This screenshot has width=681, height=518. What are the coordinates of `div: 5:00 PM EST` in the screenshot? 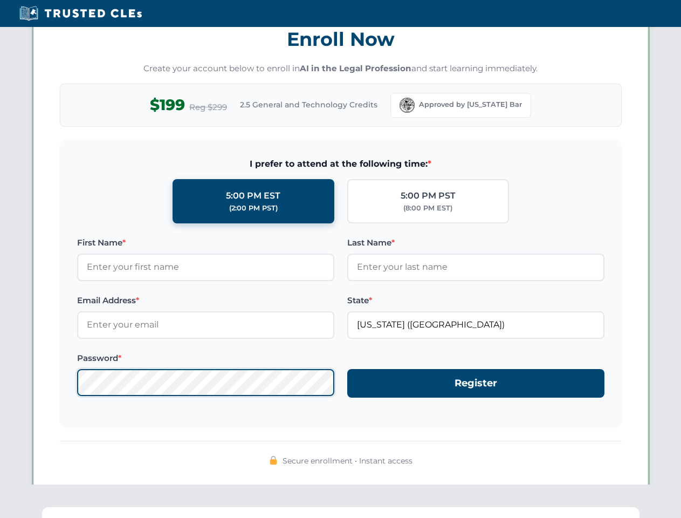 It's located at (253, 196).